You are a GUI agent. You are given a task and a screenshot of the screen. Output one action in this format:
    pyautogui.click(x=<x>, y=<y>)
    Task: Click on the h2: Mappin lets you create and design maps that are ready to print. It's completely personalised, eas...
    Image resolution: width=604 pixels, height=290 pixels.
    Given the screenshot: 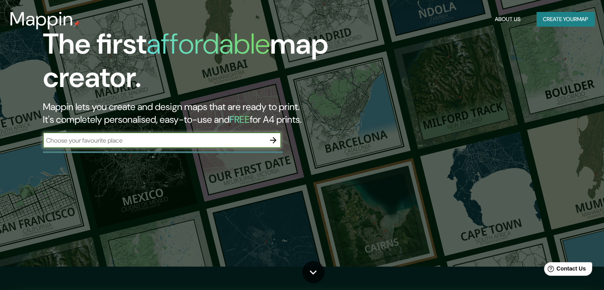 What is the action you would take?
    pyautogui.click(x=194, y=113)
    